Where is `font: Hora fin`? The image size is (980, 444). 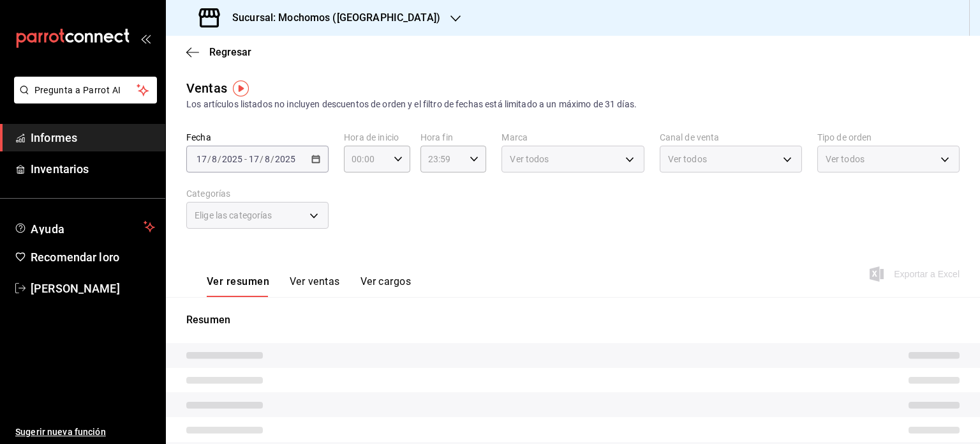 font: Hora fin is located at coordinates (437, 137).